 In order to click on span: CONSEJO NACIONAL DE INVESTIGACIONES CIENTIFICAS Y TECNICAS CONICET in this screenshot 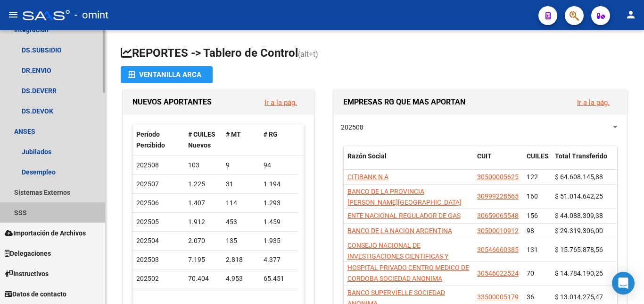, I will do `click(398, 256)`.